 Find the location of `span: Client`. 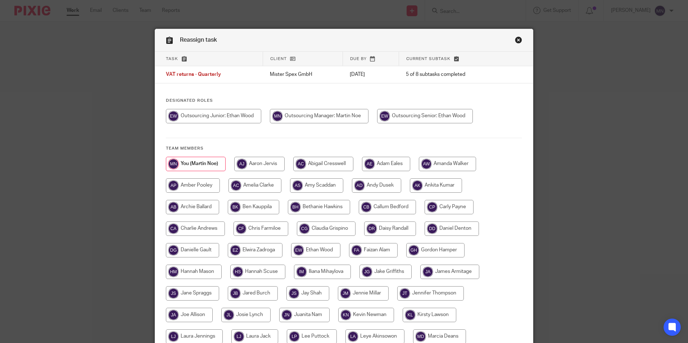

span: Client is located at coordinates (279, 59).